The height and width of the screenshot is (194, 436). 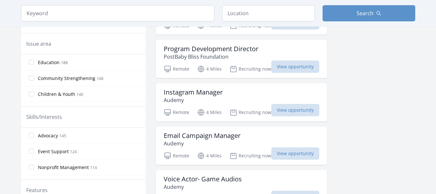 I want to click on h3: Instagram Manager, so click(x=193, y=92).